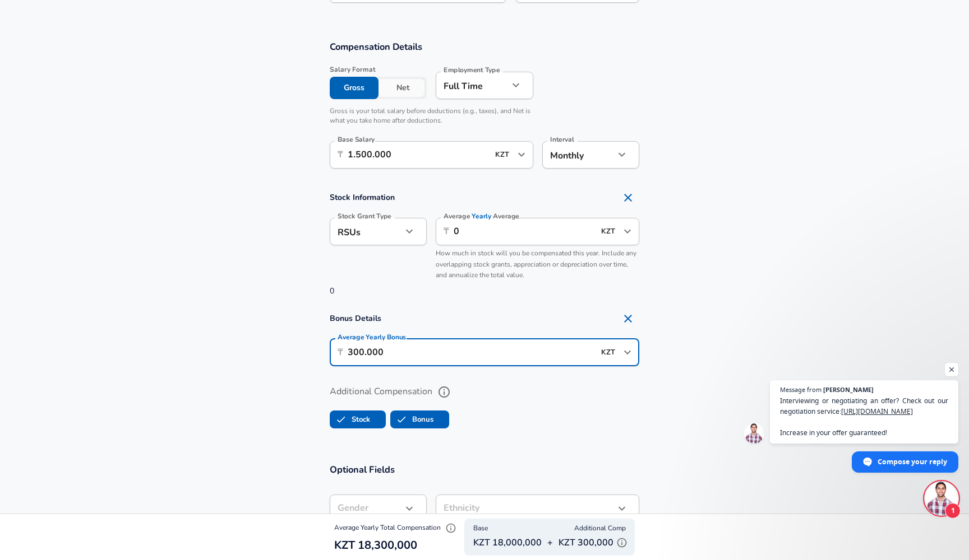 This screenshot has width=969, height=560. What do you see at coordinates (412, 420) in the screenshot?
I see `label: Bonus` at bounding box center [412, 420].